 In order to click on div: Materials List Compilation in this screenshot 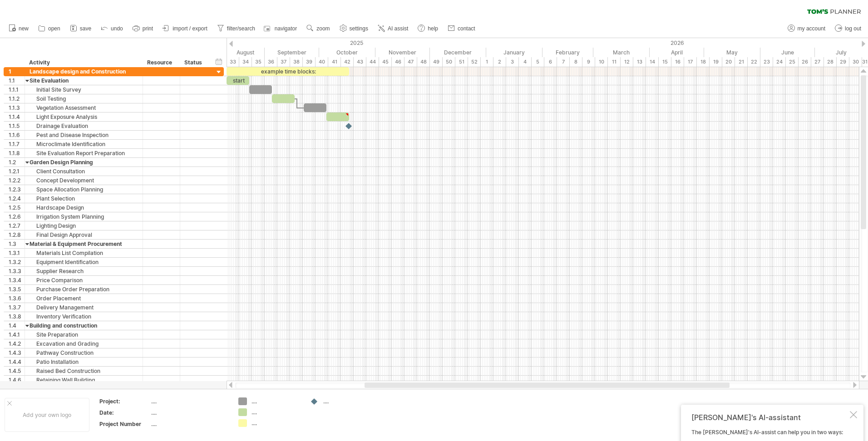, I will do `click(84, 253)`.